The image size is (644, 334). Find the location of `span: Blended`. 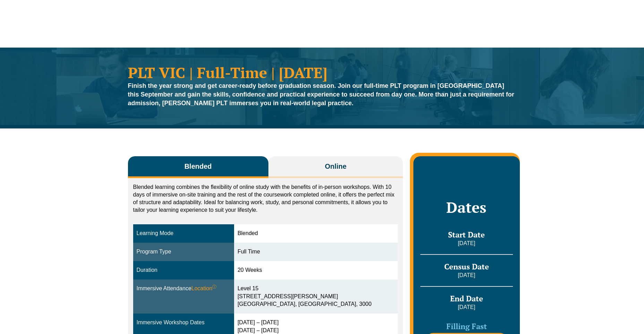

span: Blended is located at coordinates (198, 167).